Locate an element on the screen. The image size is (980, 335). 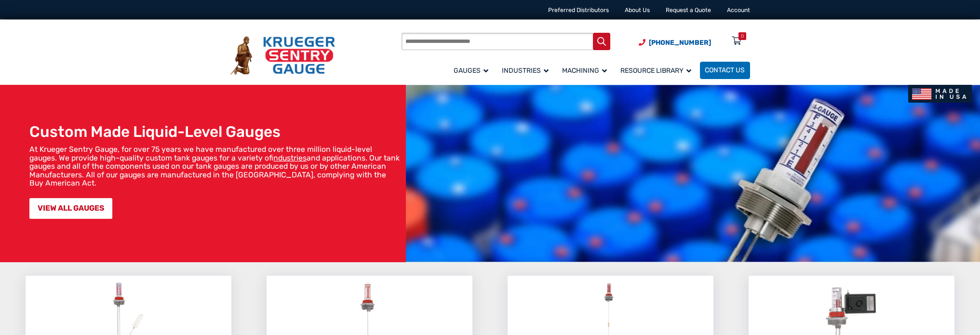
a: industries is located at coordinates (290, 158).